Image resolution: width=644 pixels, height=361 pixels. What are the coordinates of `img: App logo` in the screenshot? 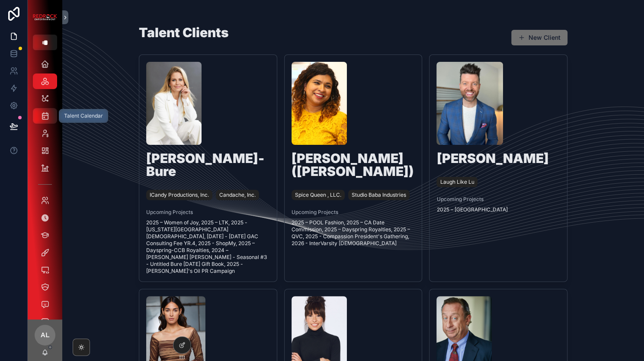 It's located at (45, 17).